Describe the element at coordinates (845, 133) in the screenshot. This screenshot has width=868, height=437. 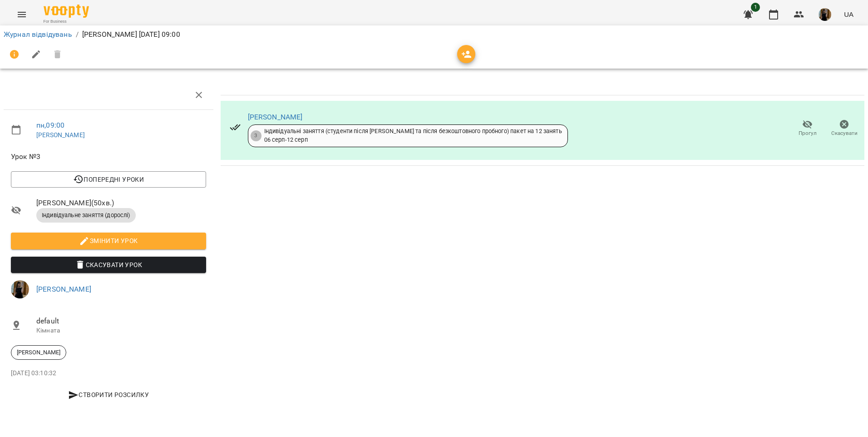
I see `span: Скасувати` at that location.